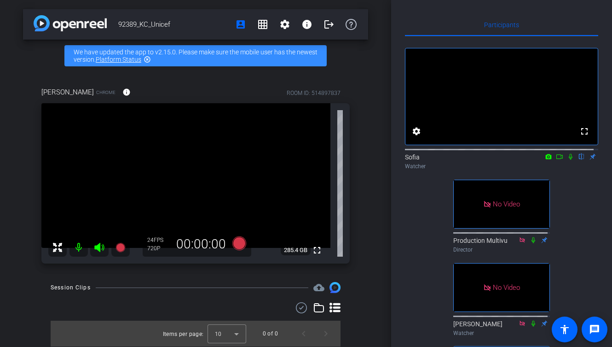 Image resolution: width=612 pixels, height=347 pixels. What do you see at coordinates (329, 24) in the screenshot?
I see `mat-icon: logout` at bounding box center [329, 24].